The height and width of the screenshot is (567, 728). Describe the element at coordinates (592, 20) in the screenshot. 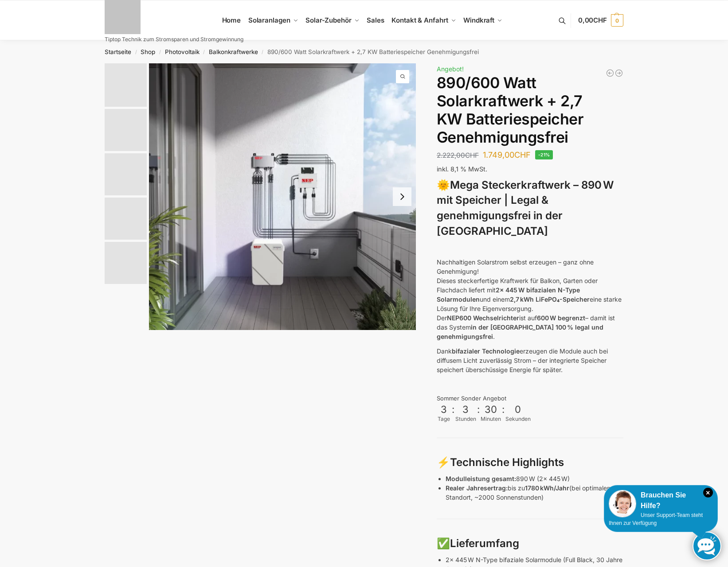

I see `span: 0,00` at that location.